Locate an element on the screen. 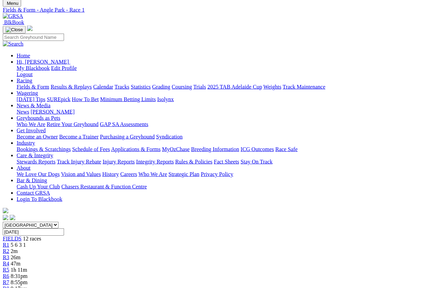  a: Bookings & Scratchings is located at coordinates (44, 149).